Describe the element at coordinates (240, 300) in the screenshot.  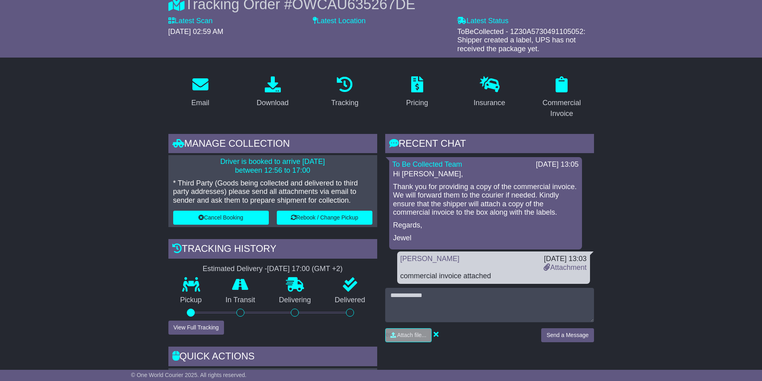
I see `p: In Transit` at that location.